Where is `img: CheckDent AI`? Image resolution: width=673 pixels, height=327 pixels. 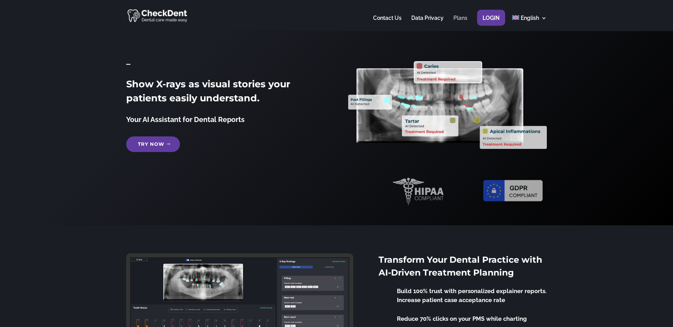 img: CheckDent AI is located at coordinates (158, 15).